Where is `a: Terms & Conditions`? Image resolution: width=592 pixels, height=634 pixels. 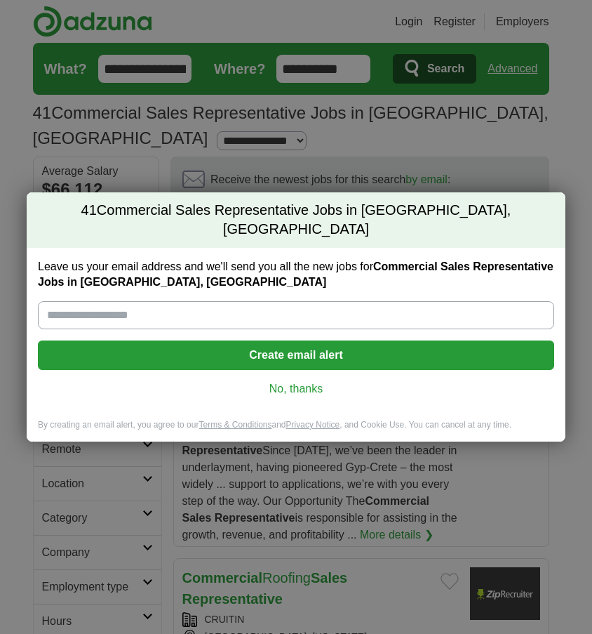
a: Terms & Conditions is located at coordinates (235, 425).